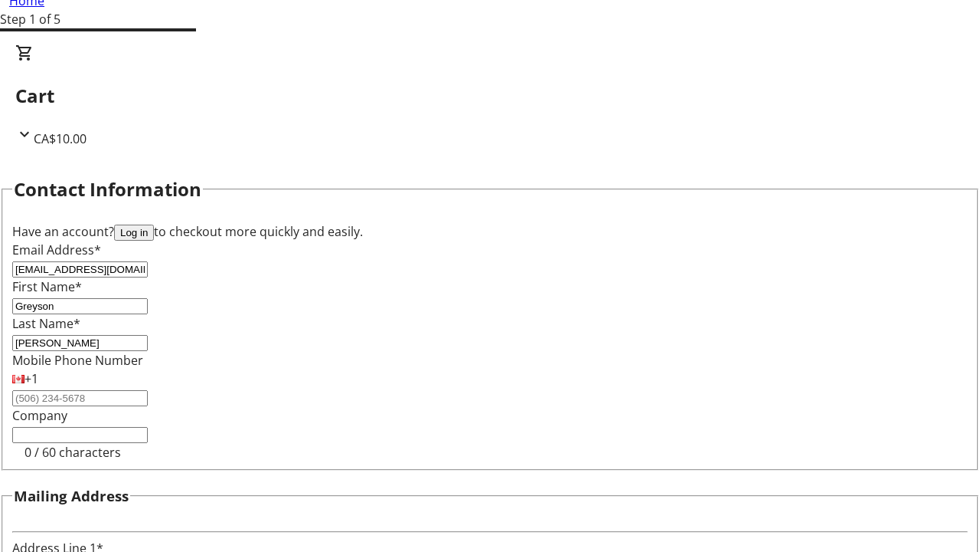 The height and width of the screenshot is (552, 980). Describe the element at coordinates (79, 397) in the screenshot. I see `input: (506) 234-5678` at that location.